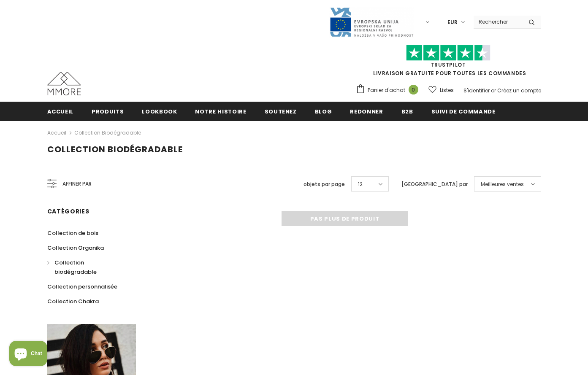 This screenshot has width=588, height=375. What do you see at coordinates (476, 90) in the screenshot?
I see `a: S'identifier` at bounding box center [476, 90].